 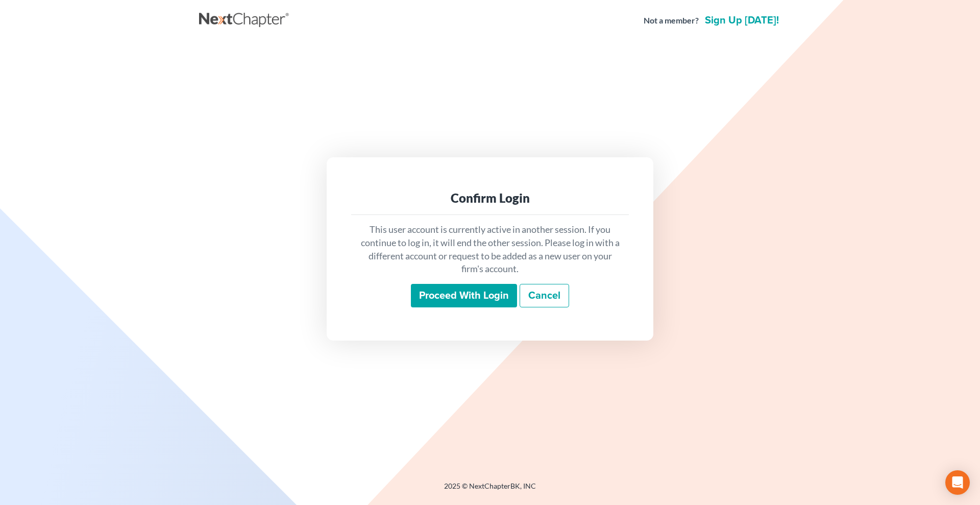 I want to click on a: Cancel, so click(x=544, y=295).